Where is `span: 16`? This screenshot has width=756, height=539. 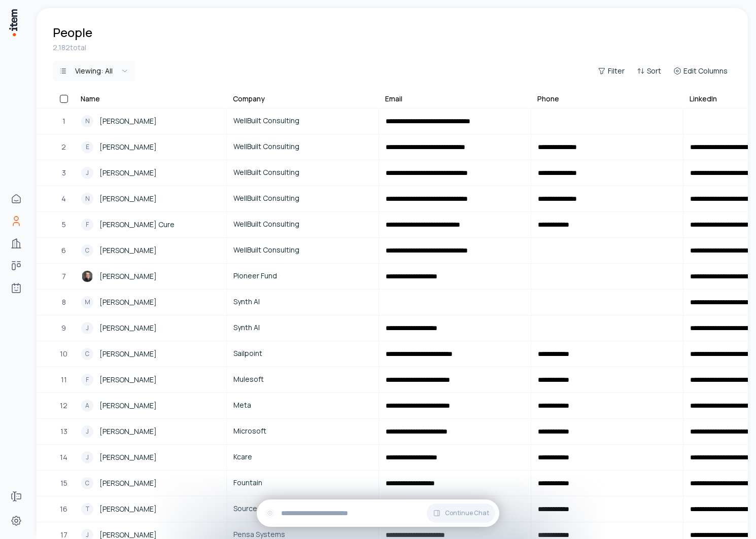 span: 16 is located at coordinates (64, 510).